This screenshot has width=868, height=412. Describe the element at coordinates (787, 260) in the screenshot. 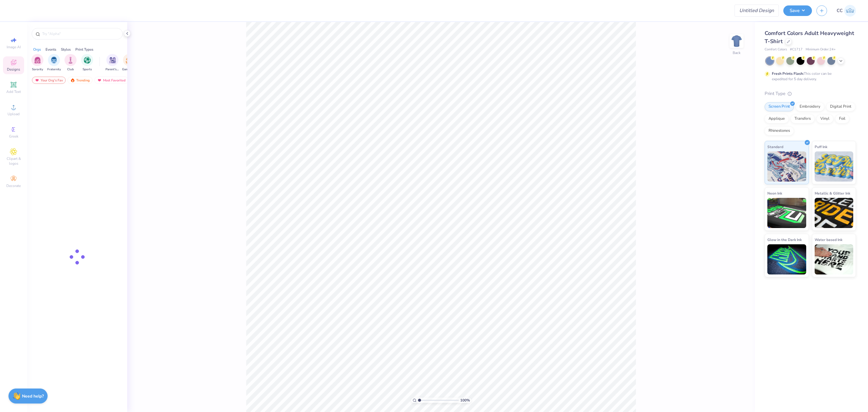

I see `img: Glow in the Dark Ink` at that location.